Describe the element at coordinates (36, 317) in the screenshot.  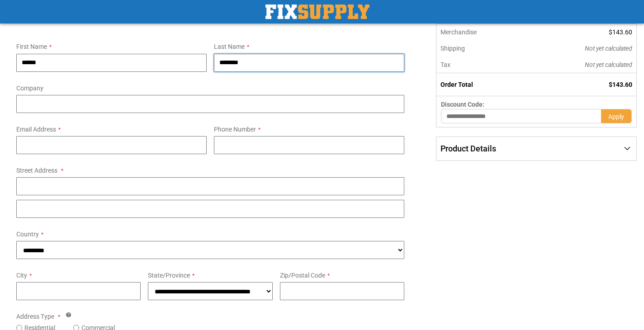
I see `span: Address Type` at that location.